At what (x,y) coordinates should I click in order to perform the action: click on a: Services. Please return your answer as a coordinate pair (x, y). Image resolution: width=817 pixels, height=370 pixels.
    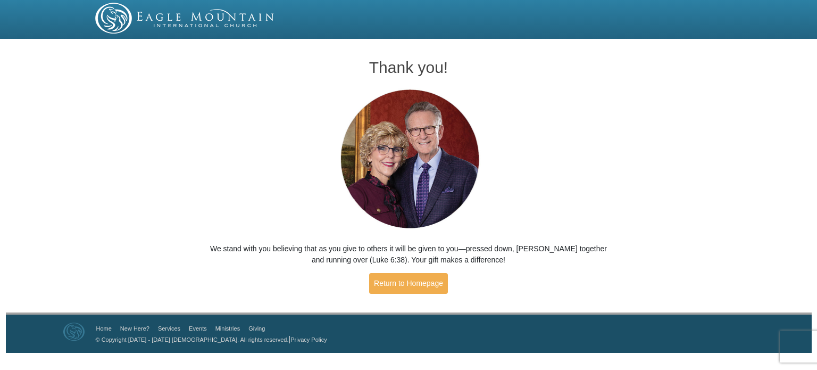
    Looking at the image, I should click on (169, 328).